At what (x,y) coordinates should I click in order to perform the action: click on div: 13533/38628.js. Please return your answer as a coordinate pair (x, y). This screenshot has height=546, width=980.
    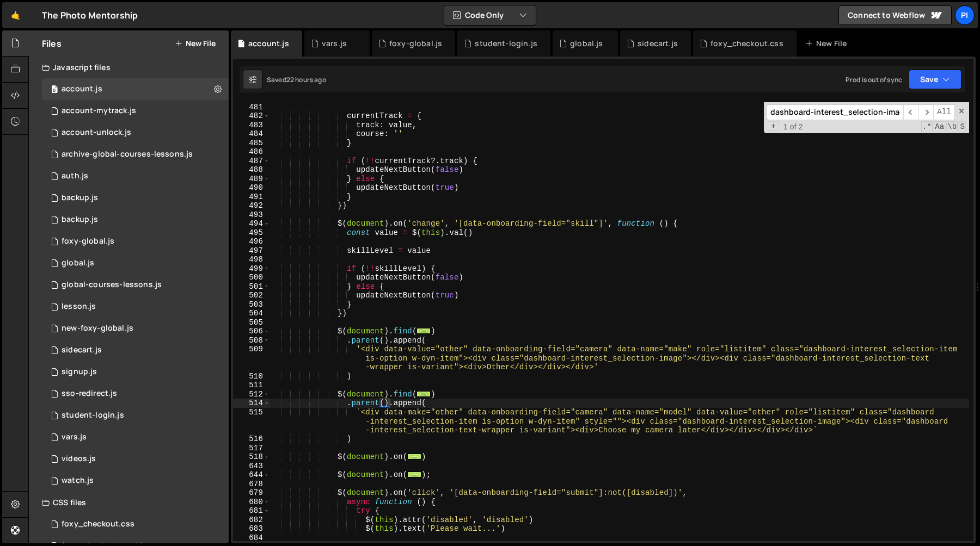
    Looking at the image, I should click on (135, 111).